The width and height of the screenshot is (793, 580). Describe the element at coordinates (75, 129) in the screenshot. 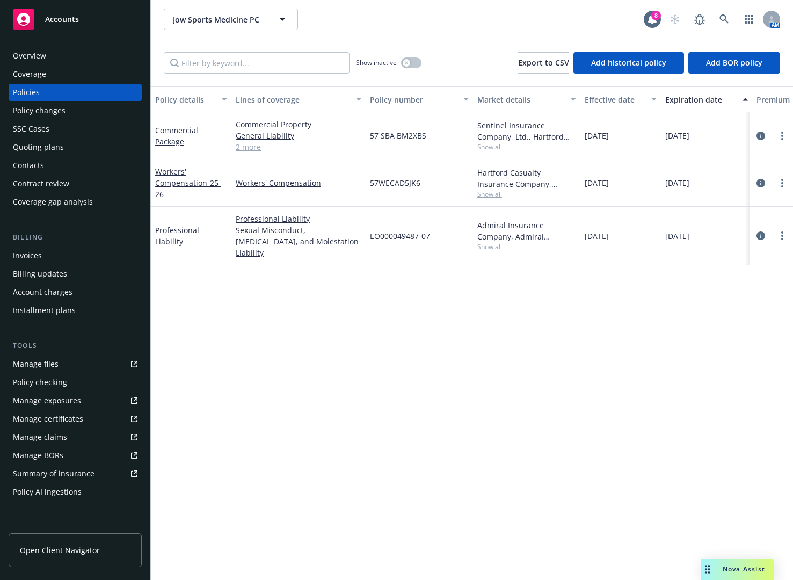

I see `a: SSC Cases` at that location.